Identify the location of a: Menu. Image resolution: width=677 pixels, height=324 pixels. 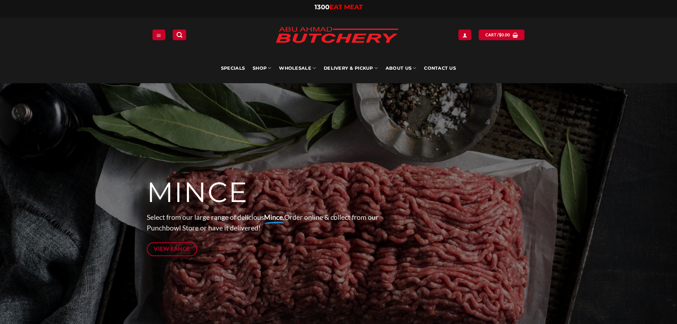
(159, 34).